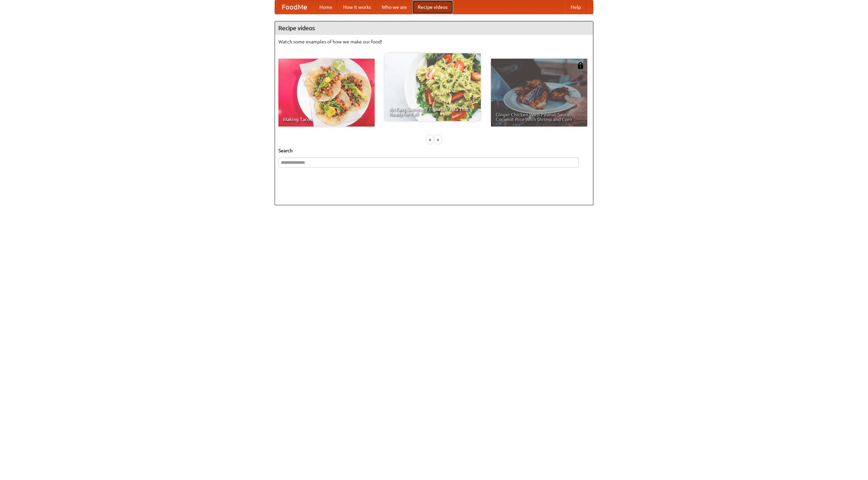 This screenshot has height=480, width=868. Describe the element at coordinates (294, 7) in the screenshot. I see `a: FoodMe` at that location.